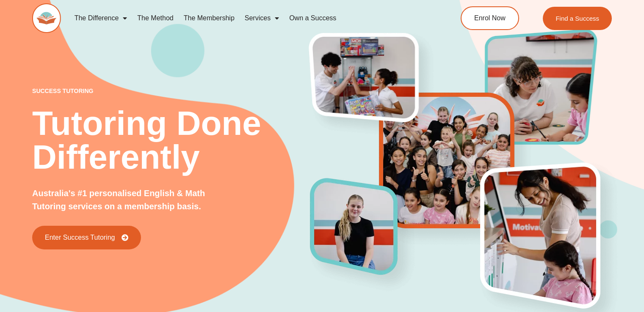  What do you see at coordinates (209, 18) in the screenshot?
I see `a: The Membership` at bounding box center [209, 18].